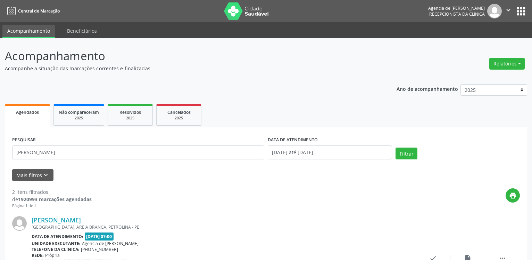 The image size is (532, 260). Describe the element at coordinates (130, 112) in the screenshot. I see `span: Resolvidos` at that location.